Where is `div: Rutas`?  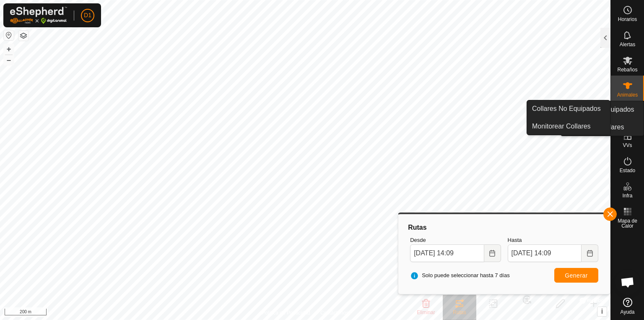 div: Rutas is located at coordinates (504, 228).